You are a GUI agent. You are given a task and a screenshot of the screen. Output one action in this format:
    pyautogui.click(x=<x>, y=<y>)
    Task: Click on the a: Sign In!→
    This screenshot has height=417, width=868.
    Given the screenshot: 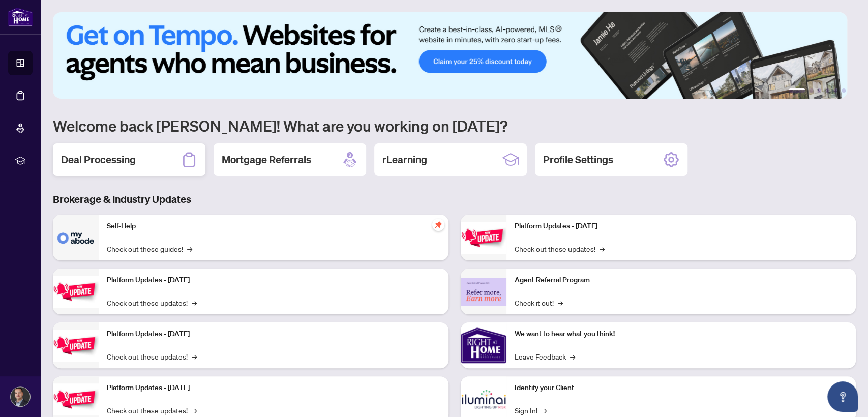 What is the action you would take?
    pyautogui.click(x=531, y=411)
    